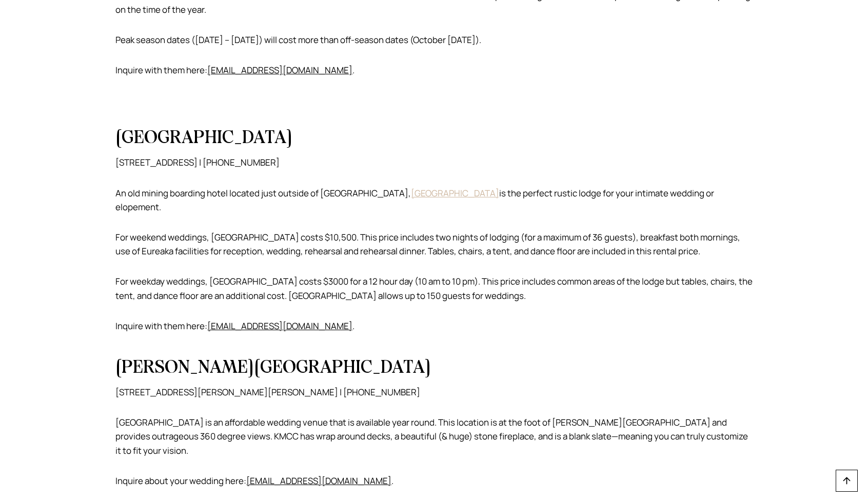 The height and width of the screenshot is (502, 868). Describe the element at coordinates (846, 480) in the screenshot. I see `a: Scroll to top` at that location.